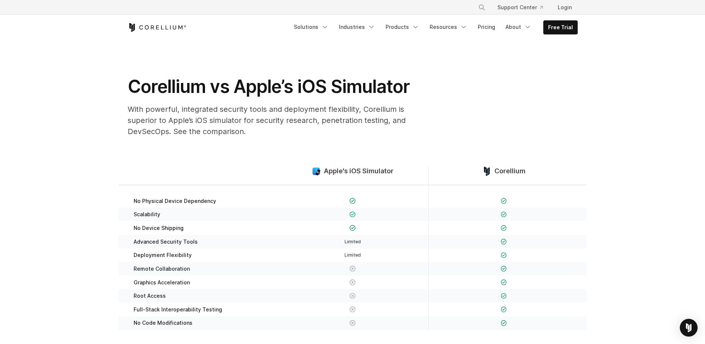  What do you see at coordinates (163, 255) in the screenshot?
I see `span: Deployment Flexibility` at bounding box center [163, 255].